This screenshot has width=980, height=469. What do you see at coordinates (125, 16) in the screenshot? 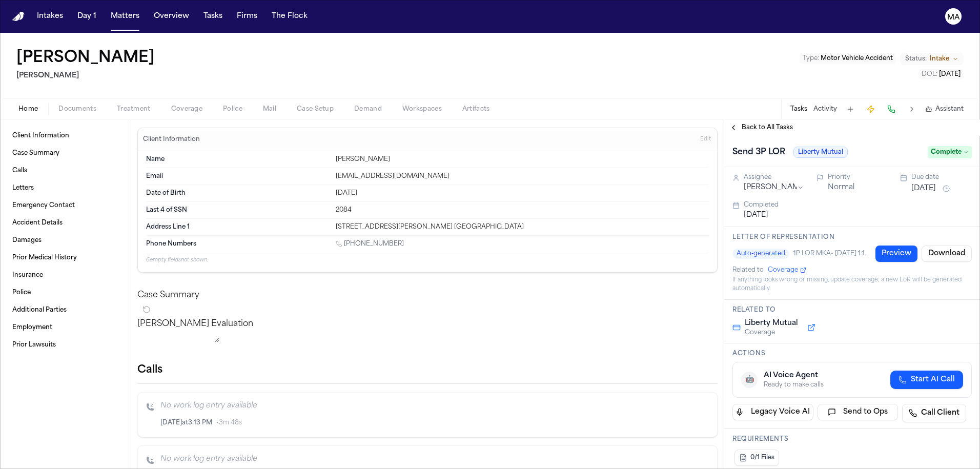
I see `a: Matters` at bounding box center [125, 16].